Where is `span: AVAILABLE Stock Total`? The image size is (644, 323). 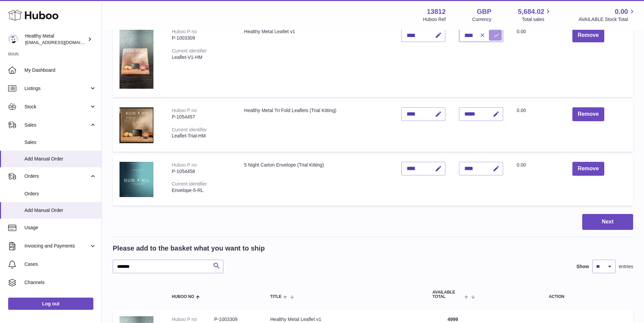 span: AVAILABLE Stock Total is located at coordinates (607, 19).